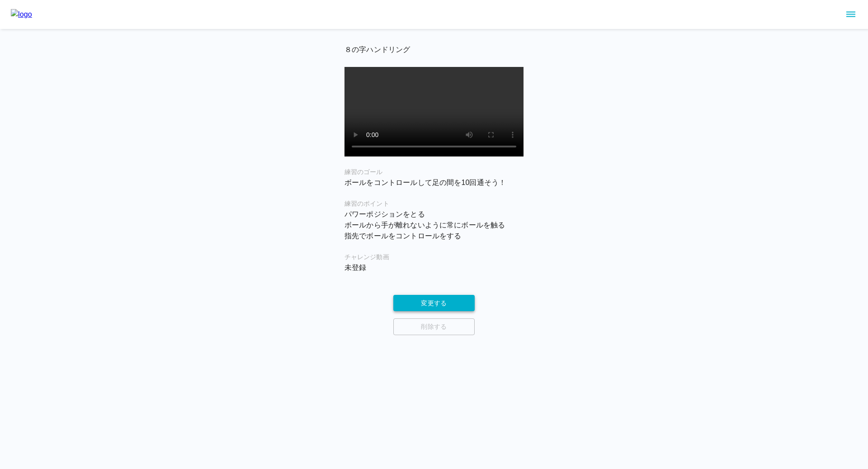 The width and height of the screenshot is (868, 469). What do you see at coordinates (434, 204) in the screenshot?
I see `h6: 練習のポイント` at bounding box center [434, 204].